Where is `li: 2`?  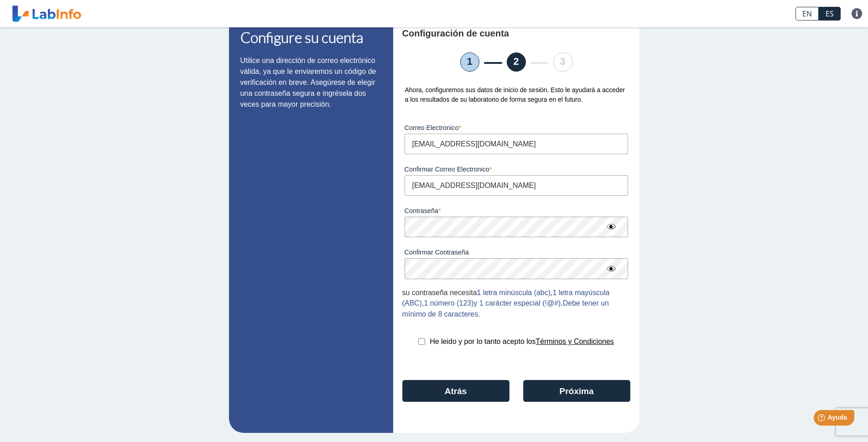 li: 2 is located at coordinates (516, 62).